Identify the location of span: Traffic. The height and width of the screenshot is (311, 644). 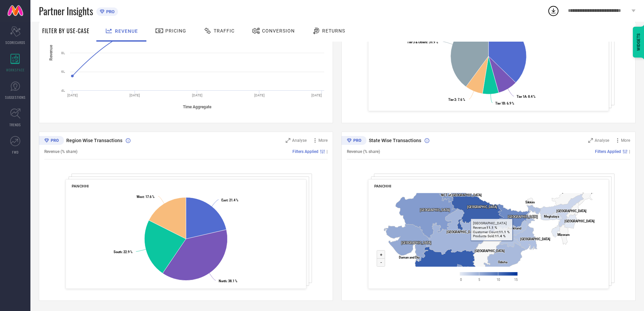
(224, 31).